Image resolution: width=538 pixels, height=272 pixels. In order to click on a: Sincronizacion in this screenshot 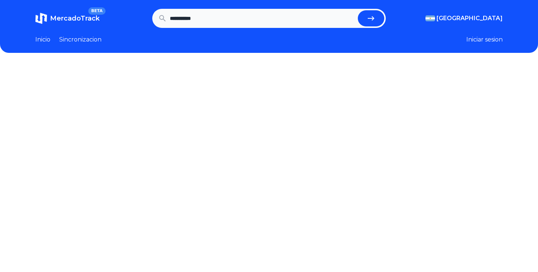, I will do `click(80, 40)`.